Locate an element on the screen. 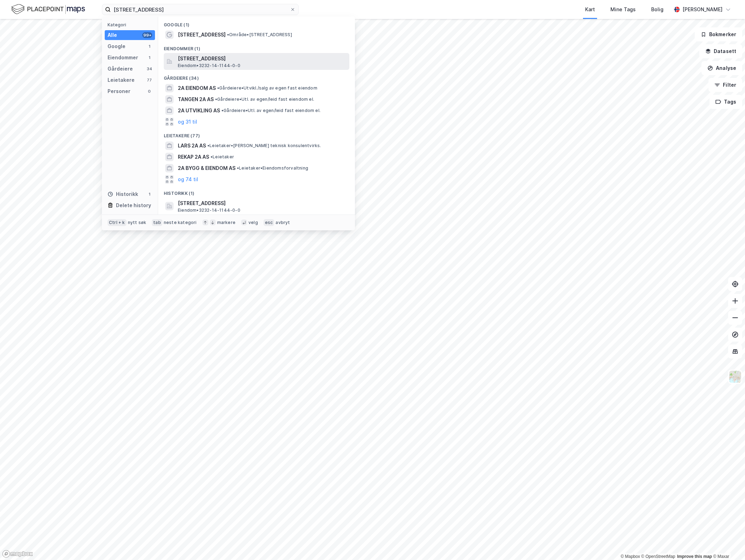  a: OpenStreetMap is located at coordinates (658, 556).